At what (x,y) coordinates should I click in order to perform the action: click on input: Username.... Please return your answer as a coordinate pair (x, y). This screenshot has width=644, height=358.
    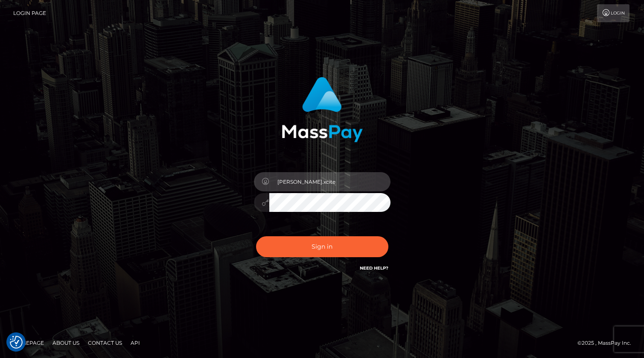
    Looking at the image, I should click on (330, 182).